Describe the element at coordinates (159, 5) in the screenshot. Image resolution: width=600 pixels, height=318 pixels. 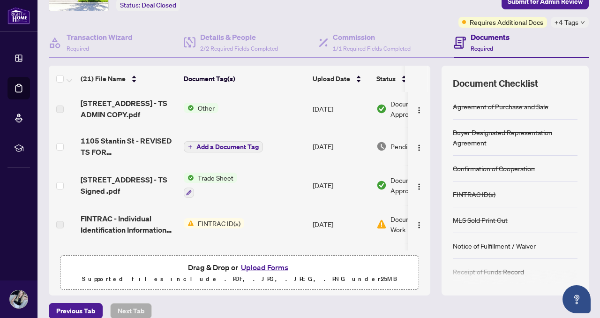
I see `span: Deal Closed` at that location.